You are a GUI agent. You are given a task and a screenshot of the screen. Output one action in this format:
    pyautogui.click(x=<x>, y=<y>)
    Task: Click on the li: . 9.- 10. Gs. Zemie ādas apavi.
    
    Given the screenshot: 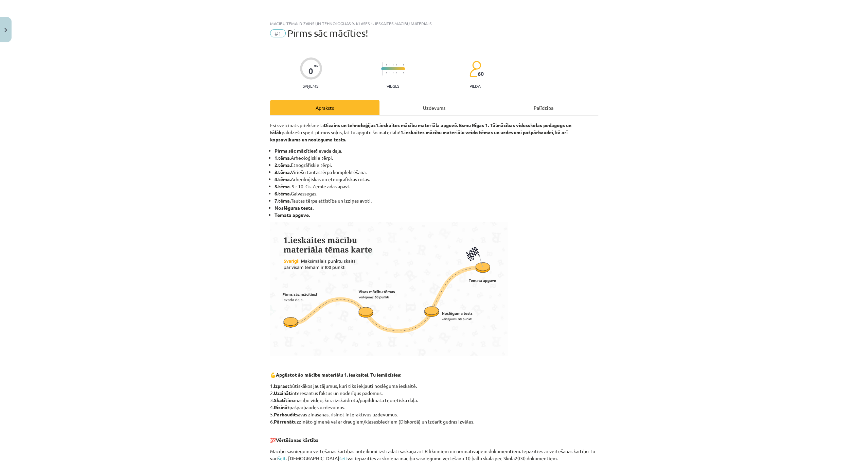 What is the action you would take?
    pyautogui.click(x=436, y=186)
    